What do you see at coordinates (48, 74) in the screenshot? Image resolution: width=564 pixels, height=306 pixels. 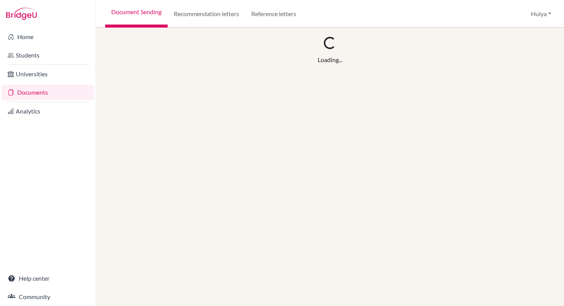 I see `a: Universities` at bounding box center [48, 74].